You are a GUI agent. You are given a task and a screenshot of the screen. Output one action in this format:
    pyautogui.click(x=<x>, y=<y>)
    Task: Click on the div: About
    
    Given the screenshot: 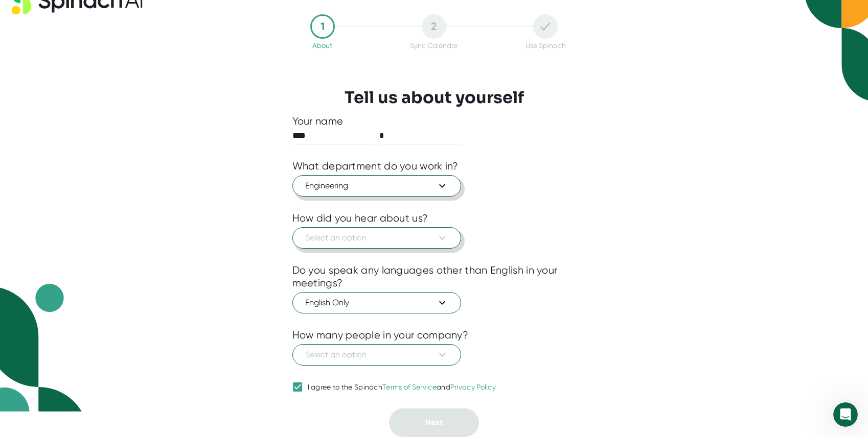 What is the action you would take?
    pyautogui.click(x=322, y=45)
    